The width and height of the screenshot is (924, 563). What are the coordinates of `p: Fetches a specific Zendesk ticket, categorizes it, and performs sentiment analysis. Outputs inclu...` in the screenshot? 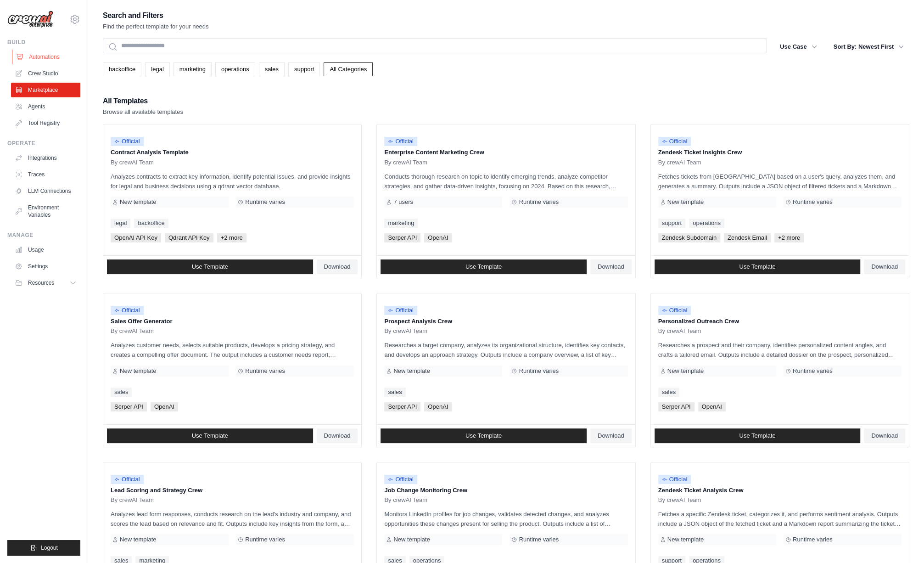 It's located at (779, 519).